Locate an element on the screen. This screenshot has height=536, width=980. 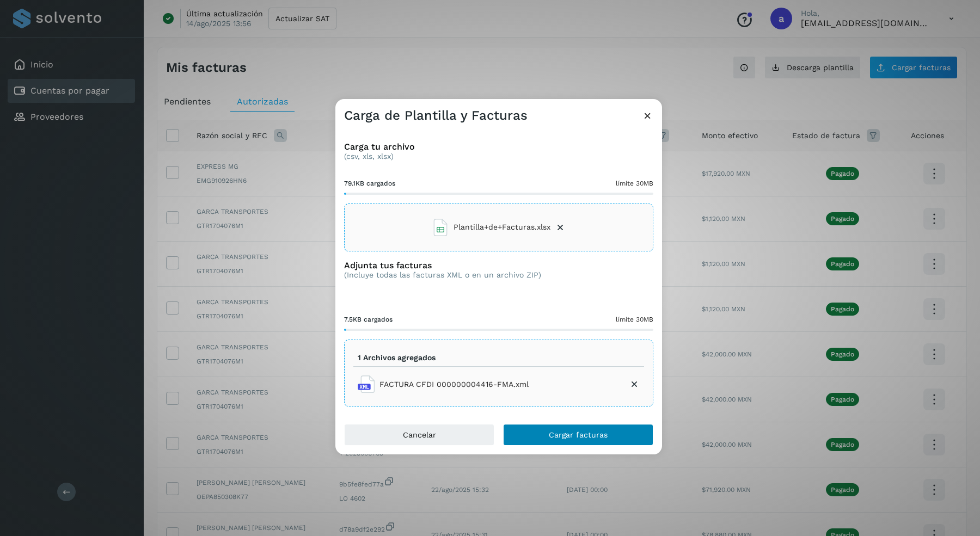
span: Plantilla+de+Facturas.xlsx is located at coordinates (502, 227).